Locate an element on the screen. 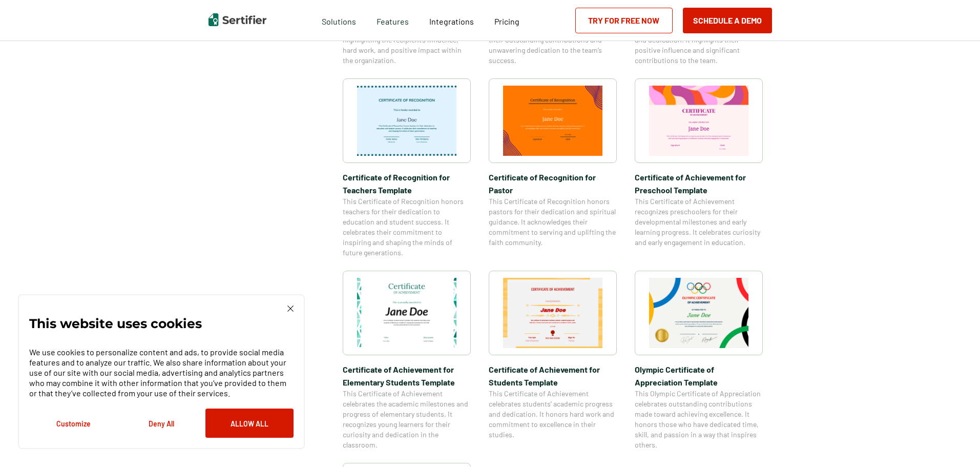  img: Certificate of Achievement for Students Template is located at coordinates (553, 312).